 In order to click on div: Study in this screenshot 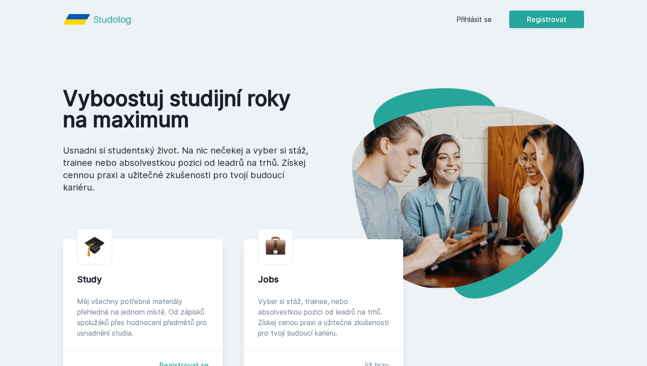, I will do `click(143, 279)`.